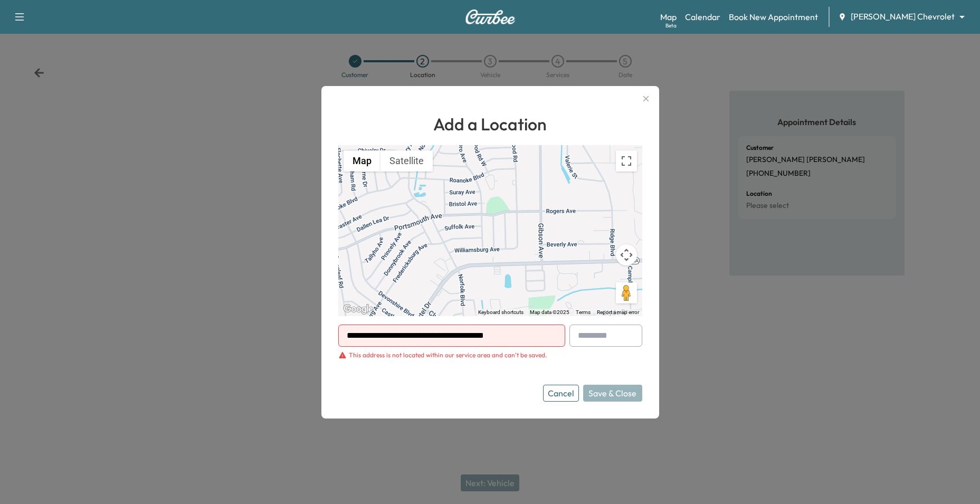 This screenshot has height=504, width=980. I want to click on button: Keyboard shortcuts, so click(501, 313).